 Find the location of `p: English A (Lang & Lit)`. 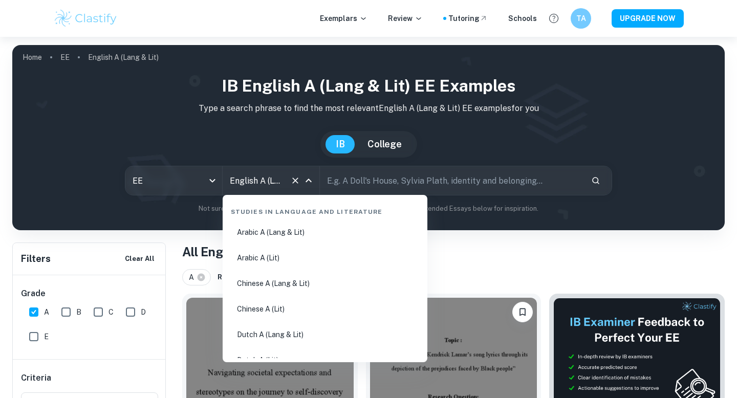

p: English A (Lang & Lit) is located at coordinates (123, 57).